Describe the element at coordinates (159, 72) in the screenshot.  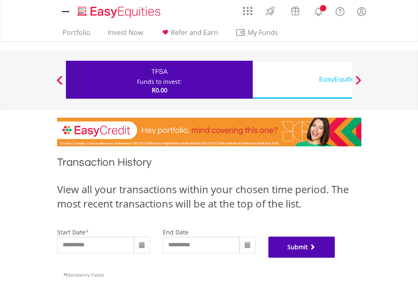
I see `div: TFSA` at that location.